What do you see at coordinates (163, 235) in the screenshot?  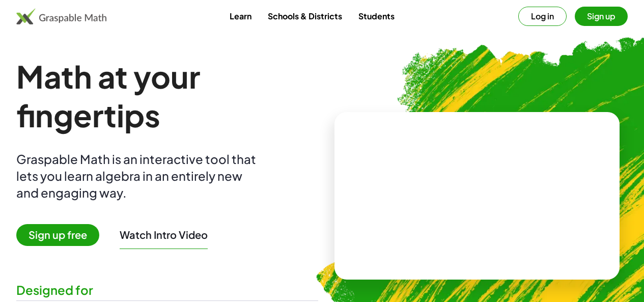 I see `button: Watch Intro Video` at bounding box center [163, 235].